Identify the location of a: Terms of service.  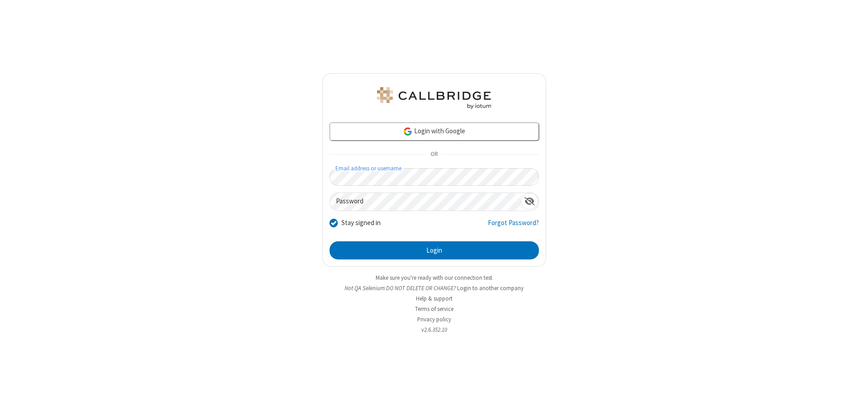
(434, 309).